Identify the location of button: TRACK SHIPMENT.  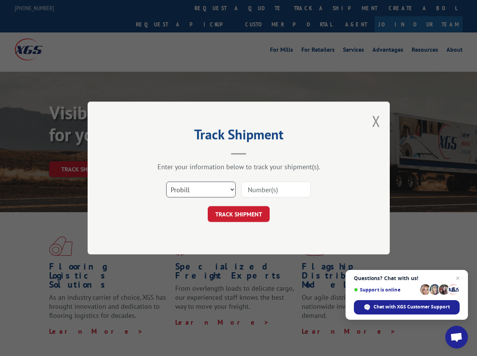
(239, 214).